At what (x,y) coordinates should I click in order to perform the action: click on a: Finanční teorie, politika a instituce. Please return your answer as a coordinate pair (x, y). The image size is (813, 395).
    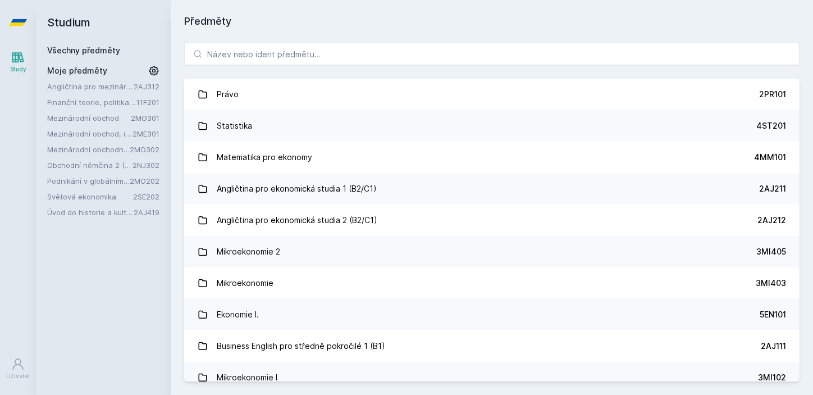
    Looking at the image, I should click on (92, 102).